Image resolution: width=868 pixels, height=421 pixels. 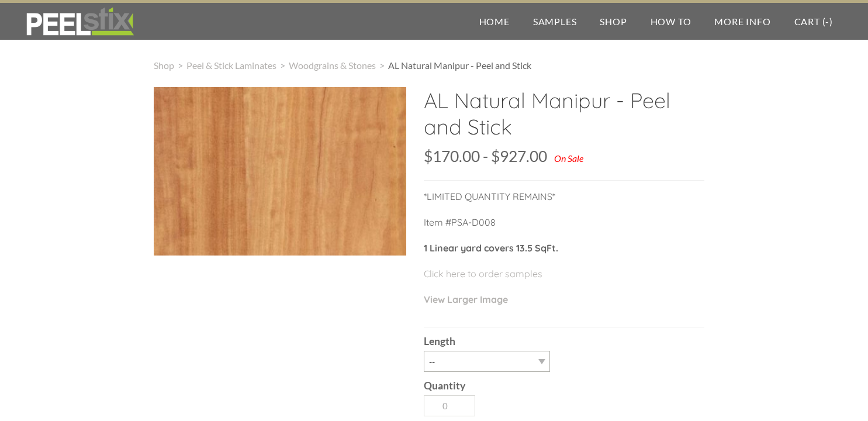 I want to click on div: On Sale, so click(x=568, y=158).